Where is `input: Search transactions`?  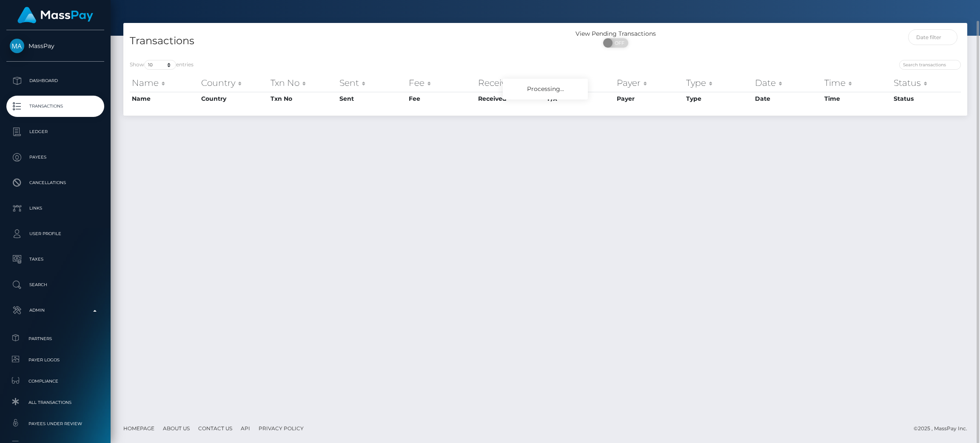
input: Search transactions is located at coordinates (930, 65).